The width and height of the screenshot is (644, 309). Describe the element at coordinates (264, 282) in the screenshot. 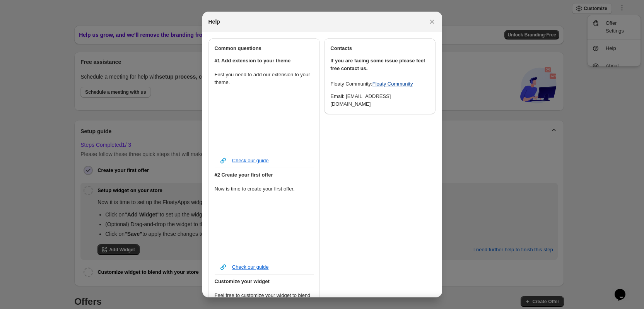

I see `h6: Customize your widget` at that location.